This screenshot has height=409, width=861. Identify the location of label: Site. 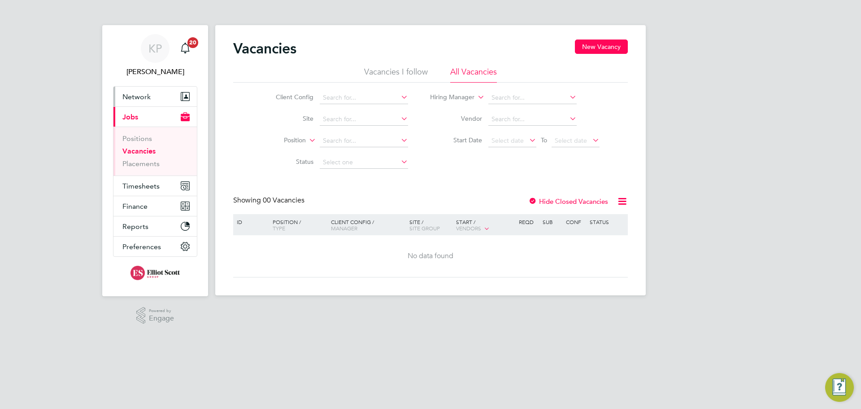
(288, 118).